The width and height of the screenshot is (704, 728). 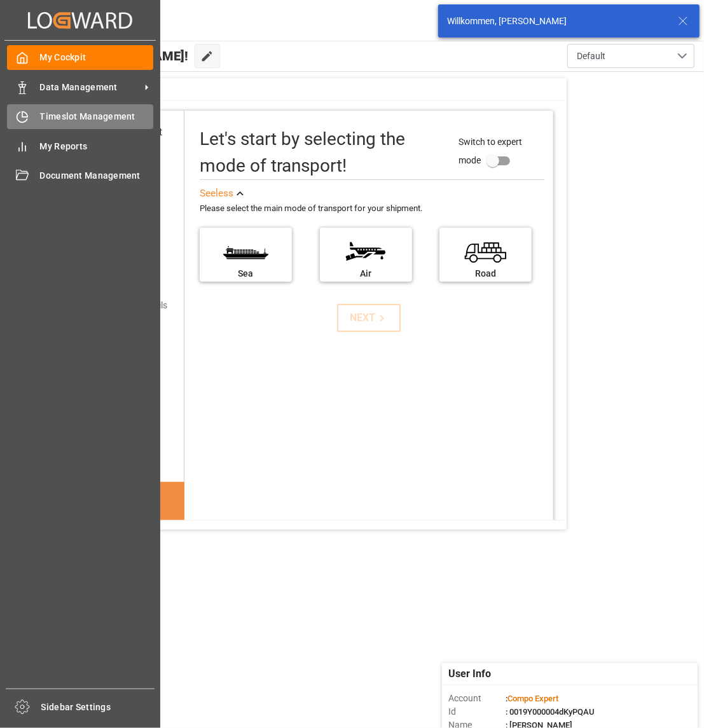 What do you see at coordinates (477, 711) in the screenshot?
I see `span: Id` at bounding box center [477, 711].